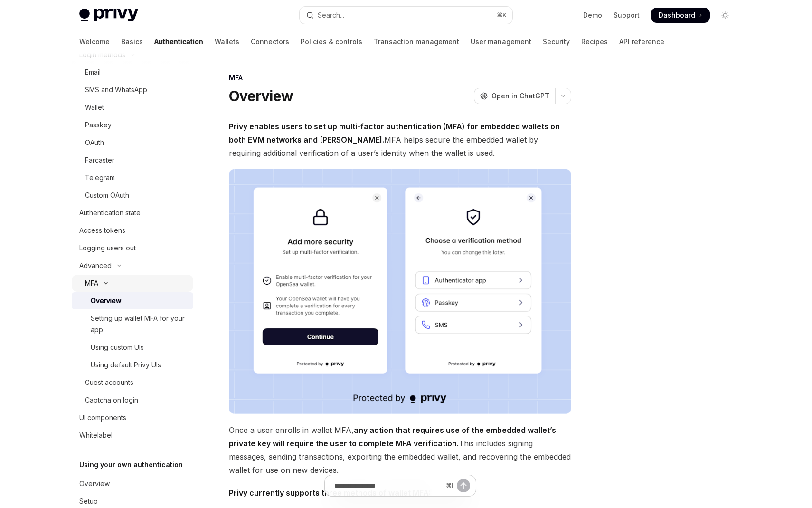  I want to click on a: API reference, so click(641, 42).